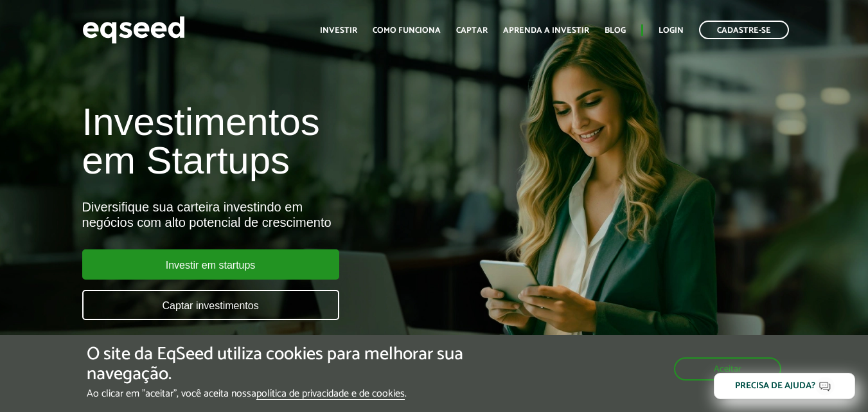 This screenshot has width=868, height=412. I want to click on a: Como funciona, so click(406, 30).